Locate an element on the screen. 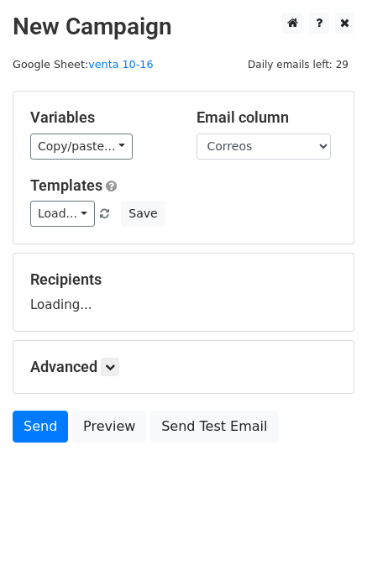 This screenshot has width=367, height=566. a: Preview is located at coordinates (109, 427).